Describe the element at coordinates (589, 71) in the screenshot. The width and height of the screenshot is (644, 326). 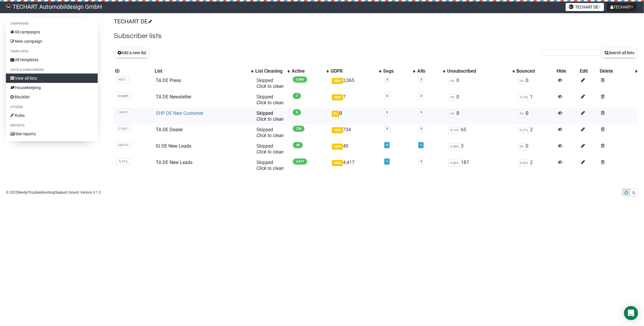
I see `th: Edit: No sort applied, sorting is disabled` at that location.